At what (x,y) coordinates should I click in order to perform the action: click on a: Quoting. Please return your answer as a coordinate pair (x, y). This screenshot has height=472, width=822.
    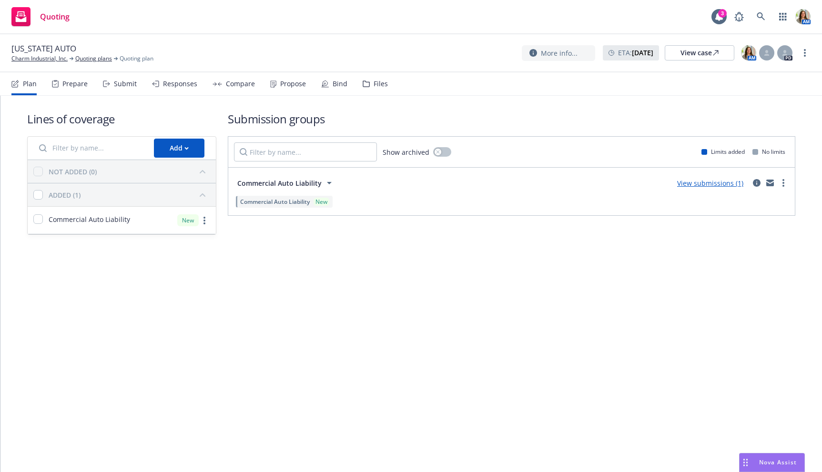
    Looking at the image, I should click on (40, 17).